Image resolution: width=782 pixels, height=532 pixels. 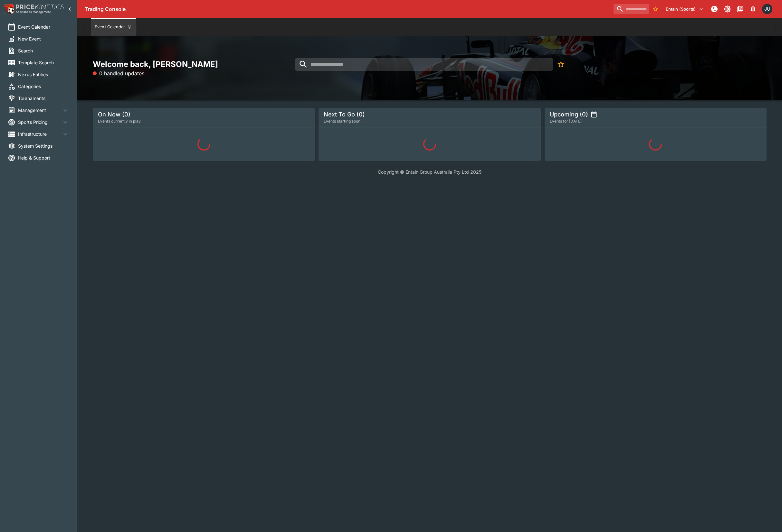 What do you see at coordinates (43, 75) in the screenshot?
I see `span: Nexus Entities` at bounding box center [43, 75].